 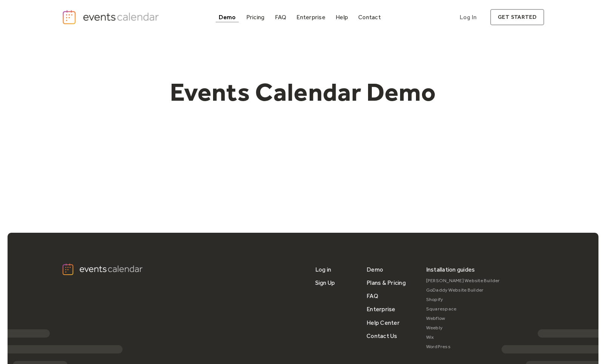 What do you see at coordinates (386, 282) in the screenshot?
I see `a: Plans & Pricing` at bounding box center [386, 282].